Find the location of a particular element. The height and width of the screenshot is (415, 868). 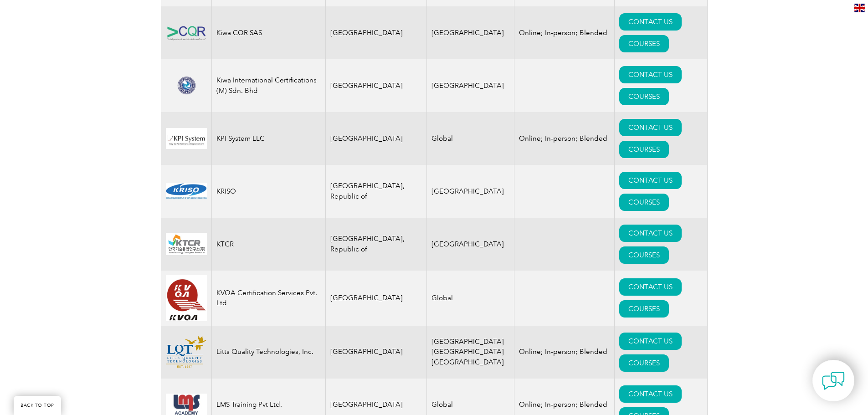

img: 6330b304-576f-eb11-a812-00224815377e-logo.png is located at coordinates (186, 298).